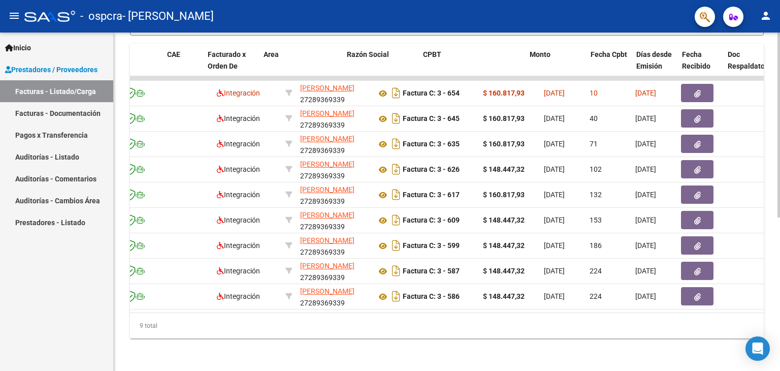 Image resolution: width=780 pixels, height=371 pixels. What do you see at coordinates (766, 16) in the screenshot?
I see `mat-icon: person` at bounding box center [766, 16].